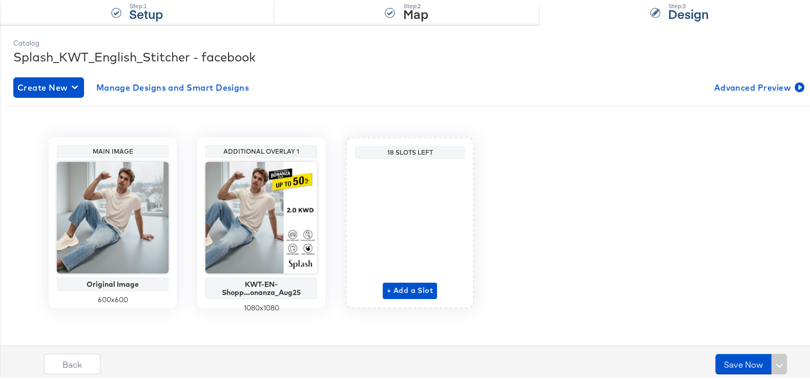 The height and width of the screenshot is (380, 810). Describe the element at coordinates (410, 151) in the screenshot. I see `div: 18 Slots Left` at that location.